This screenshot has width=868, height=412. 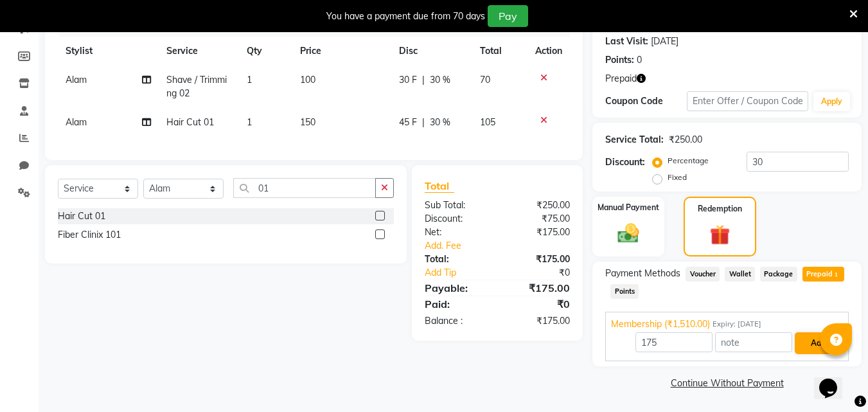 I want to click on label: Manual Payment, so click(x=629, y=207).